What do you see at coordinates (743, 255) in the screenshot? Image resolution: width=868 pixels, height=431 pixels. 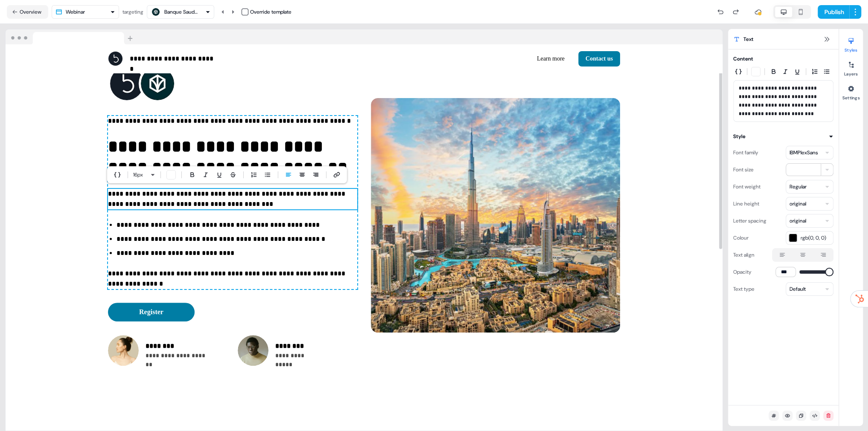 I see `div: Text align` at bounding box center [743, 255].